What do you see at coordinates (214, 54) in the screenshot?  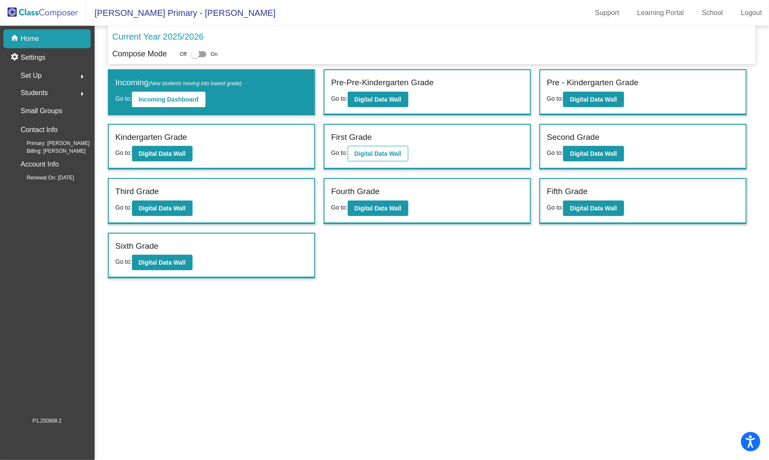 I see `span: On` at bounding box center [214, 54].